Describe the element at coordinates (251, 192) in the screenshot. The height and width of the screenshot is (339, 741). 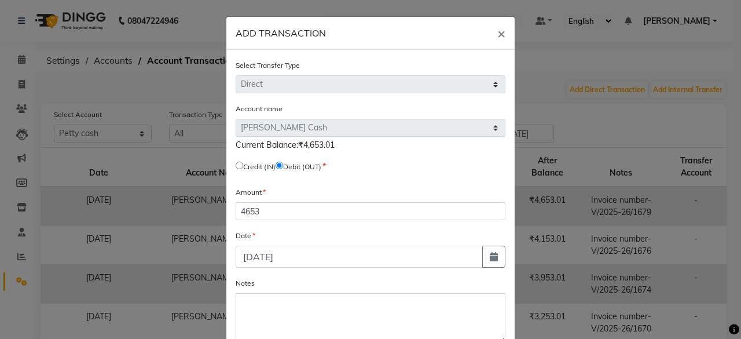
I see `label: Amount` at that location.